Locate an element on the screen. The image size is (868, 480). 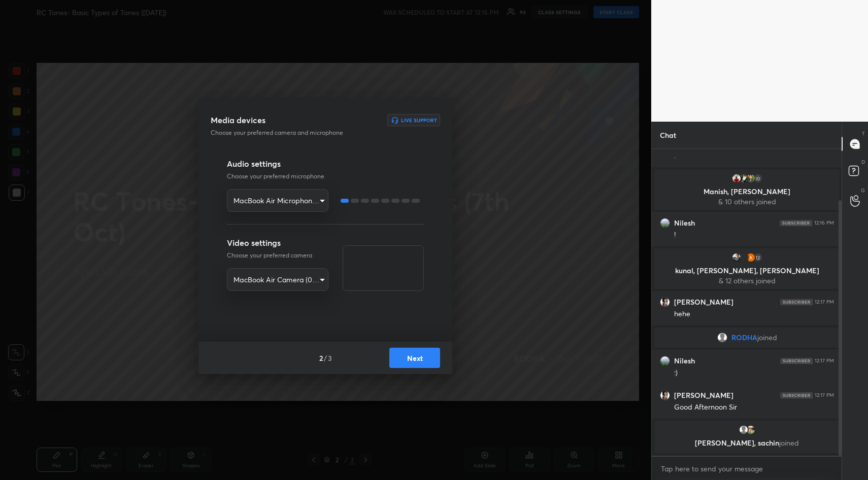
button: Next is located at coordinates (414, 358).